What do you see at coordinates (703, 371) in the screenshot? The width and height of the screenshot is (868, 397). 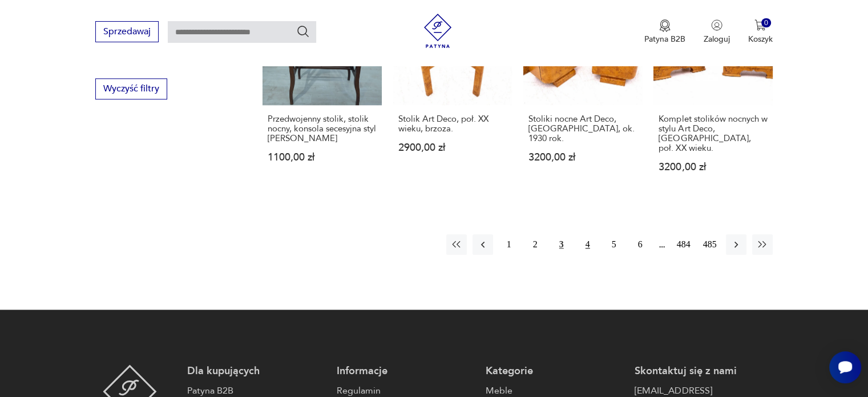 I see `p: Skontaktuj się z nami` at bounding box center [703, 371].